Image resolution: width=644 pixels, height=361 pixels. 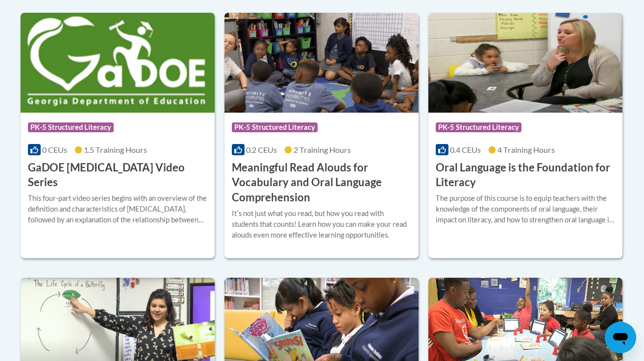 What do you see at coordinates (117, 209) in the screenshot?
I see `div: This four-part video series begins with an overview of the definition and characteristics of [MED...` at bounding box center [117, 209].